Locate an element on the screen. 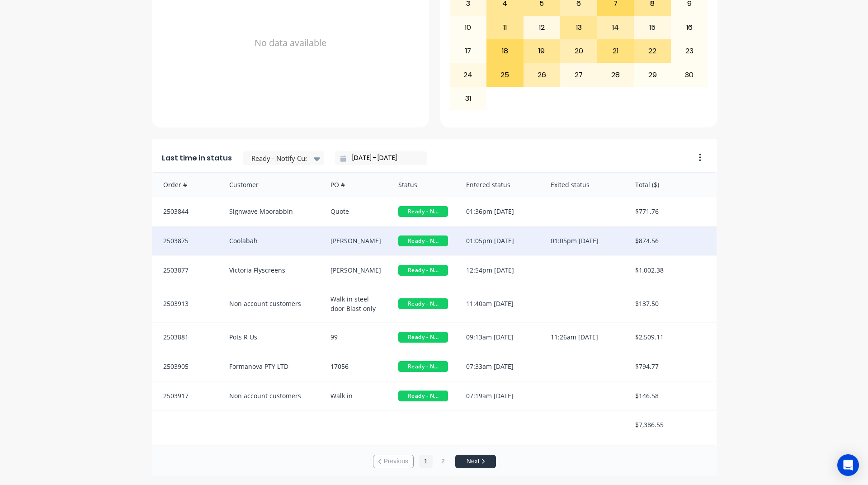 This screenshot has height=485, width=868. div: 15 is located at coordinates (652, 27).